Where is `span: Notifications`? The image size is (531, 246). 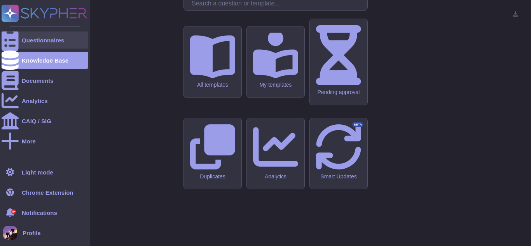 span: Notifications is located at coordinates (39, 213).